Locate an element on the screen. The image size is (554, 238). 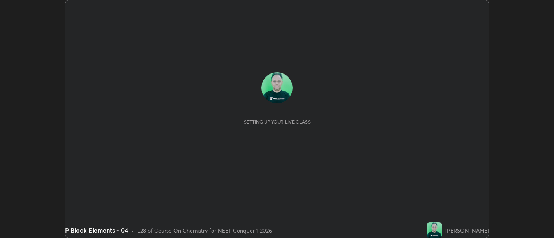
div: L28 of Course On Chemistry for NEET Conquer 1 2026 is located at coordinates (204, 231).